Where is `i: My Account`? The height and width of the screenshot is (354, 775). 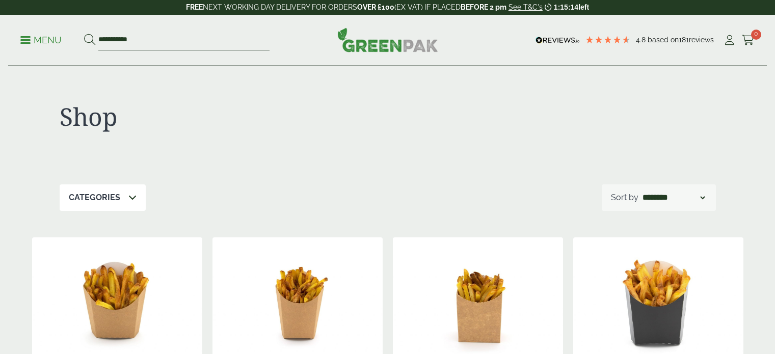
i: My Account is located at coordinates (730, 40).